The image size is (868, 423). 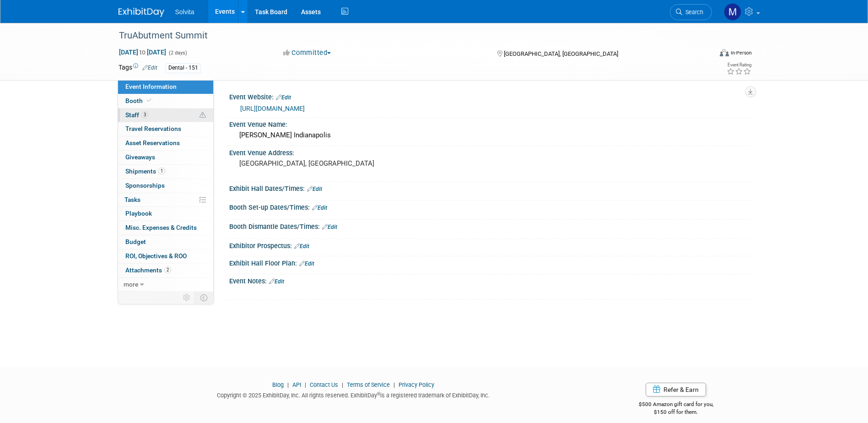 What do you see at coordinates (416, 384) in the screenshot?
I see `a: Privacy Policy` at bounding box center [416, 384].